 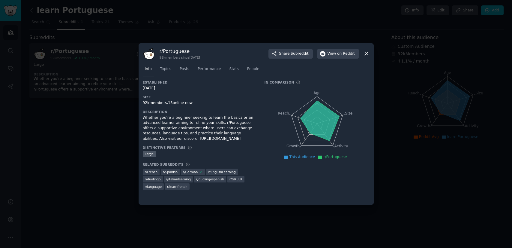 I want to click on span: r/ EnglishLearning, so click(x=222, y=172).